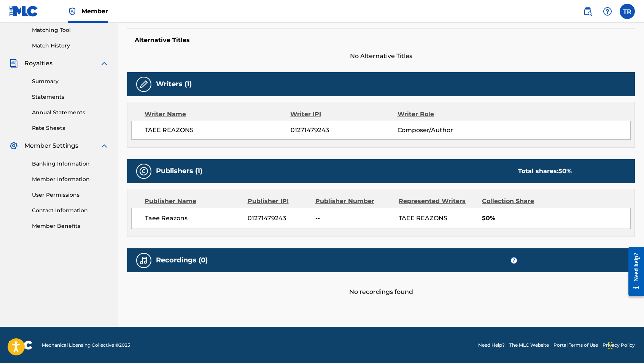 Image resolution: width=644 pixels, height=363 pixels. What do you see at coordinates (545, 171) in the screenshot?
I see `div: Total shares:` at bounding box center [545, 171].